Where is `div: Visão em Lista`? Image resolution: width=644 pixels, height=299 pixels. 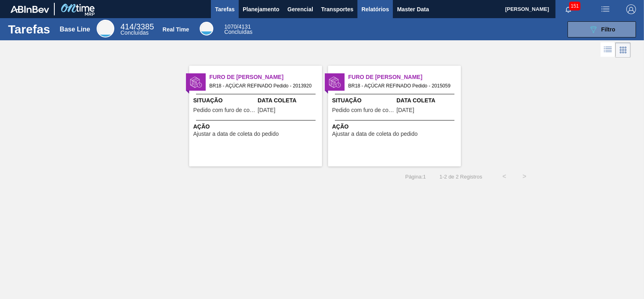
div: Visão em Lista is located at coordinates (608, 50).